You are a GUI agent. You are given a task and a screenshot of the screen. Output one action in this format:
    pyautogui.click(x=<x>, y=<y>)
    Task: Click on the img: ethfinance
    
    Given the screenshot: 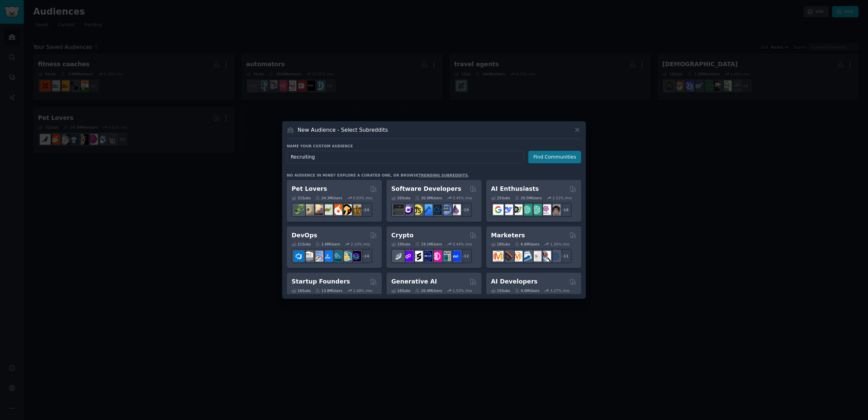 What is the action you would take?
    pyautogui.click(x=398, y=256)
    